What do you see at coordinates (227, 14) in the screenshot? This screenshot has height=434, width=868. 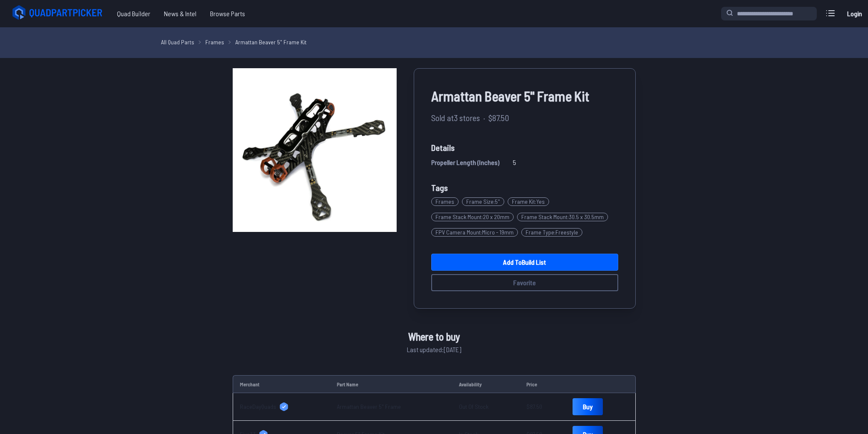 I see `a: Browse Parts` at bounding box center [227, 14].